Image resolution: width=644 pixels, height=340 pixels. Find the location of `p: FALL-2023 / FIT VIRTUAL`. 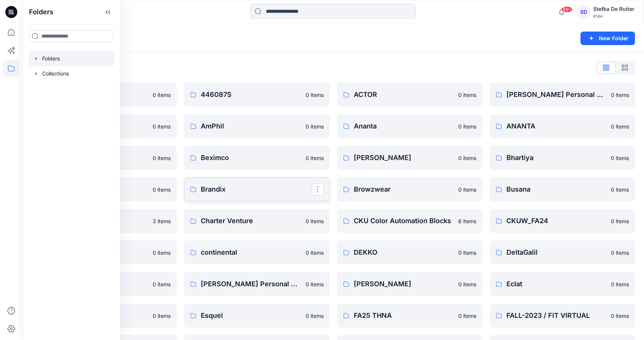

p: FALL-2023 / FIT VIRTUAL is located at coordinates (556, 316).